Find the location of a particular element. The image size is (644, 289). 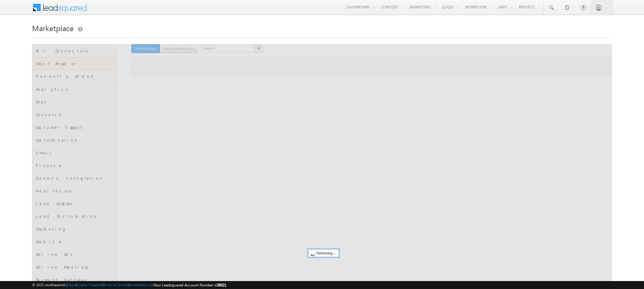

span: © 2025 LeadSquared | | | | | is located at coordinates (129, 285).